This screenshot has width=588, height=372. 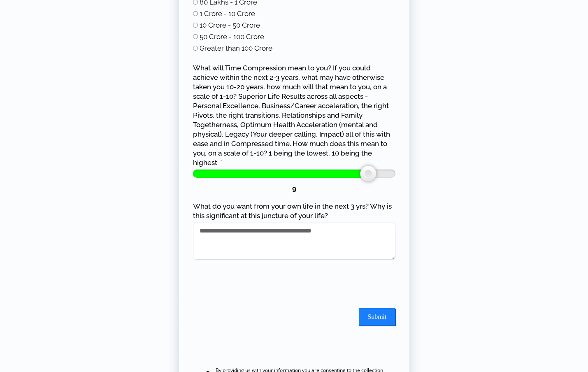 What do you see at coordinates (229, 25) in the screenshot?
I see `span: 10 Crore - 50 Crore` at bounding box center [229, 25].